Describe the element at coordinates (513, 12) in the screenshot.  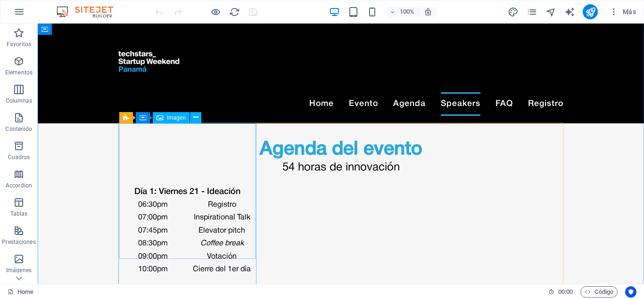
I see `button: design` at that location.